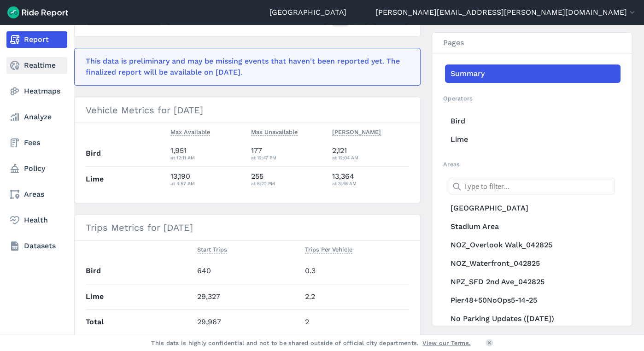  What do you see at coordinates (328, 250) in the screenshot?
I see `button: Trips Per Vehicle` at bounding box center [328, 250].